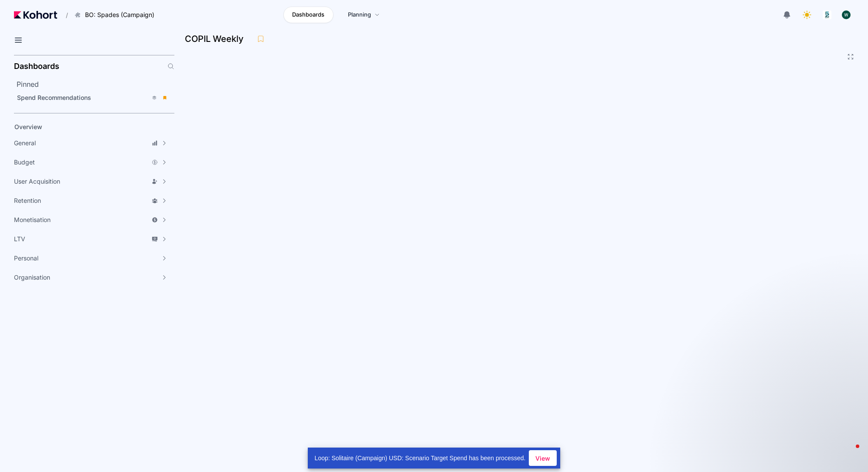  I want to click on h2: Dashboards, so click(37, 67).